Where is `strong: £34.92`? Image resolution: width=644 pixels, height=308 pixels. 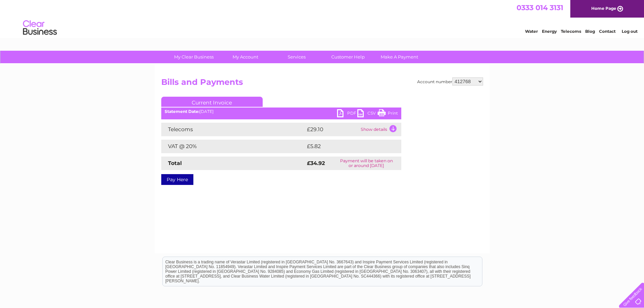
strong: £34.92 is located at coordinates (316, 163).